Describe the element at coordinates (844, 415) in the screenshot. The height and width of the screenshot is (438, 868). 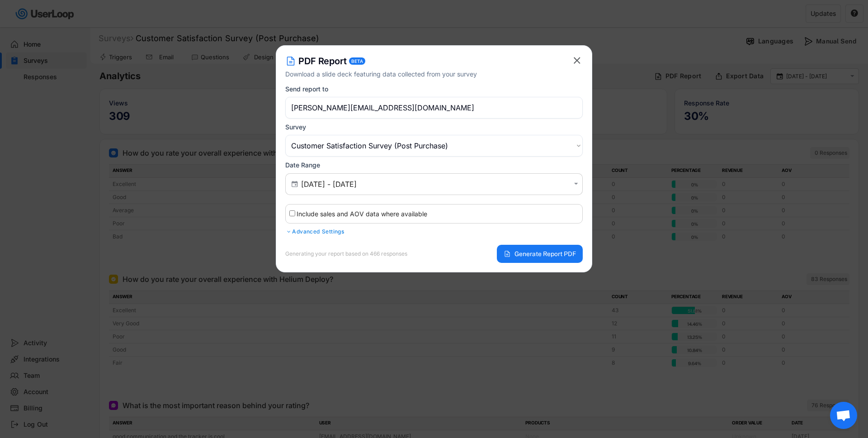
I see `a: Open chat` at that location.